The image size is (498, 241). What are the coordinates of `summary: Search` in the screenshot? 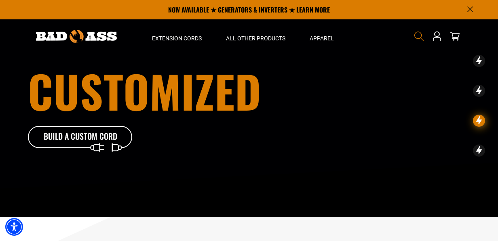 It's located at (419, 36).